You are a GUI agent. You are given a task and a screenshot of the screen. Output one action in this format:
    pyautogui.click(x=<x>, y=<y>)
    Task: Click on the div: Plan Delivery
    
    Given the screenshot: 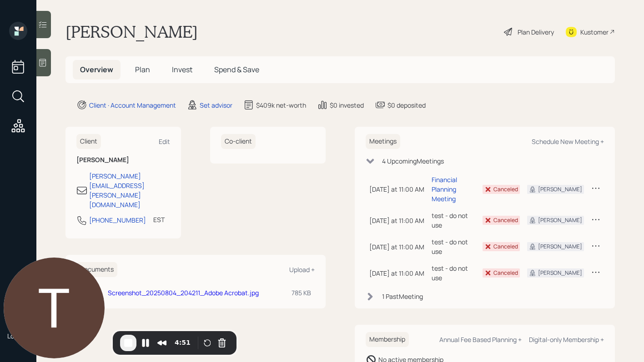 What is the action you would take?
    pyautogui.click(x=535, y=32)
    